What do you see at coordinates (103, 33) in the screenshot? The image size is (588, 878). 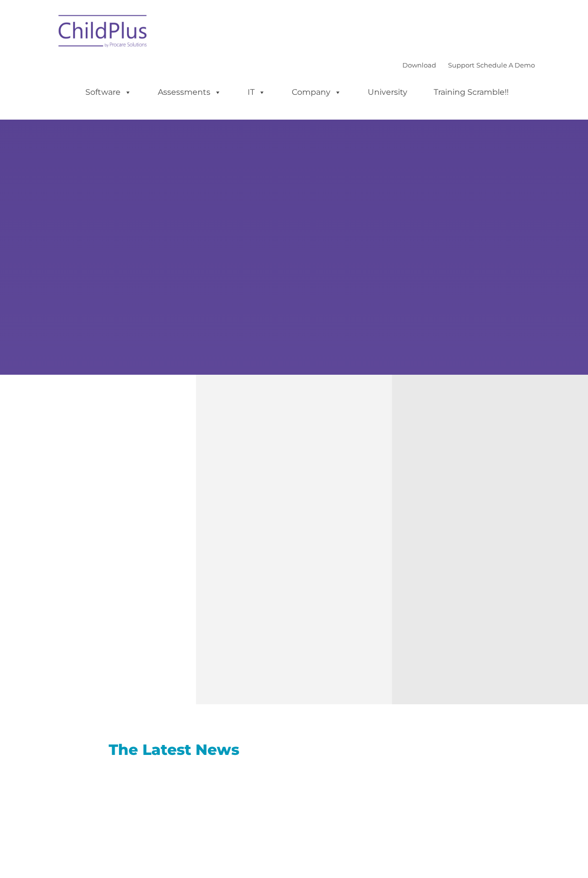 I see `img: ChildPlus by Procare Solutions` at bounding box center [103, 33].